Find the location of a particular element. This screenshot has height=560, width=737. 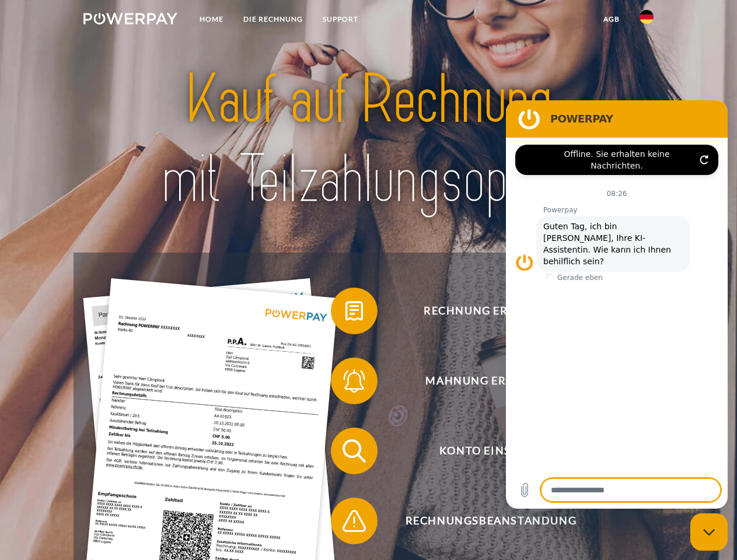

img: qb_warning.svg is located at coordinates (354, 522).